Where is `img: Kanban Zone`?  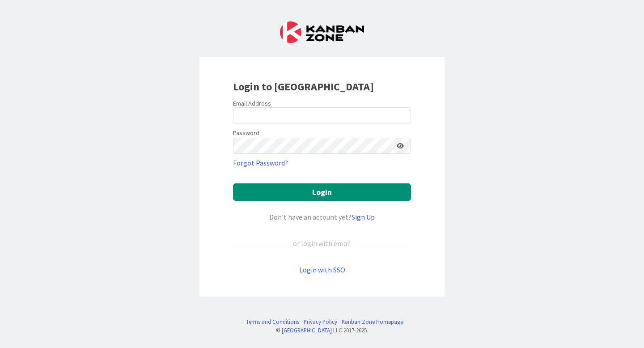
img: Kanban Zone is located at coordinates (322, 32).